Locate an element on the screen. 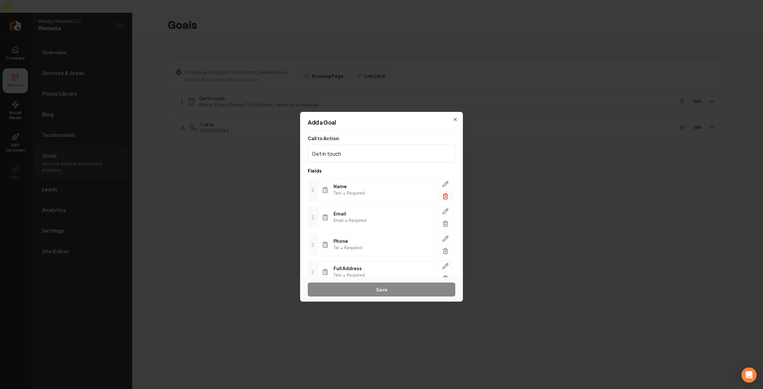 The height and width of the screenshot is (389, 763). h2: Add a Goal is located at coordinates (382, 122).